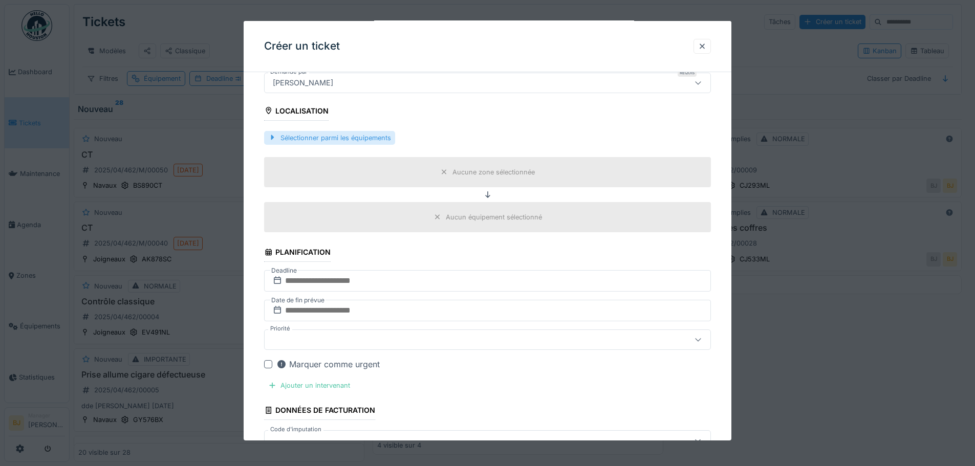  I want to click on div: Localisation, so click(296, 112).